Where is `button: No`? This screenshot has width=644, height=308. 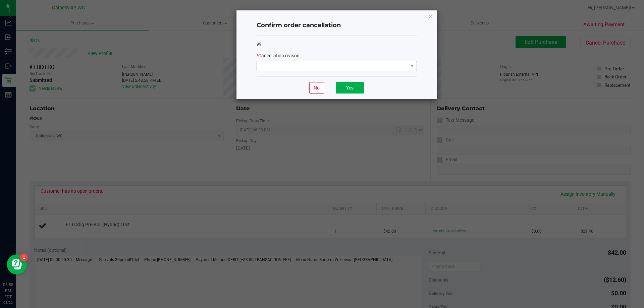 button: No is located at coordinates (317, 88).